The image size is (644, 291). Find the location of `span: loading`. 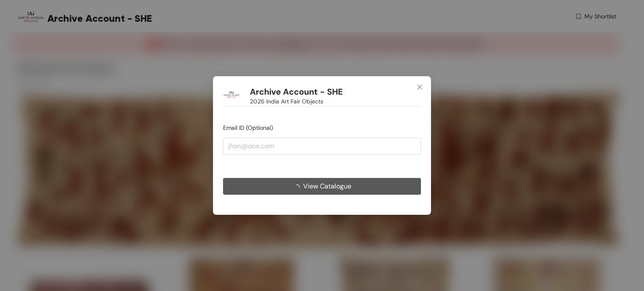

span: loading is located at coordinates (298, 188).